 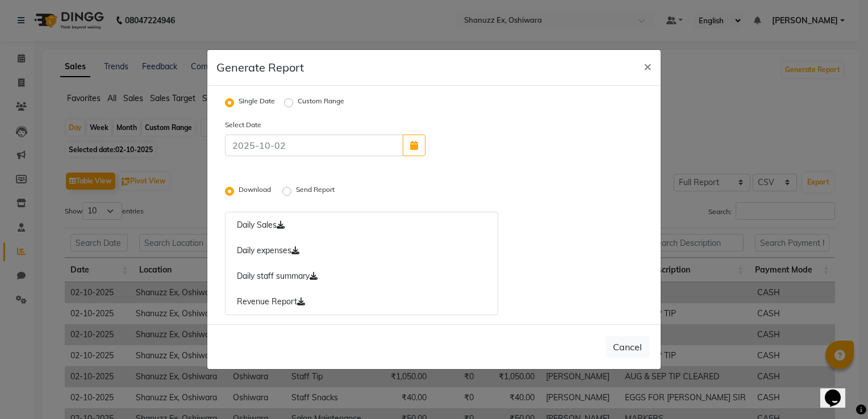 I want to click on button: Close, so click(x=647, y=66).